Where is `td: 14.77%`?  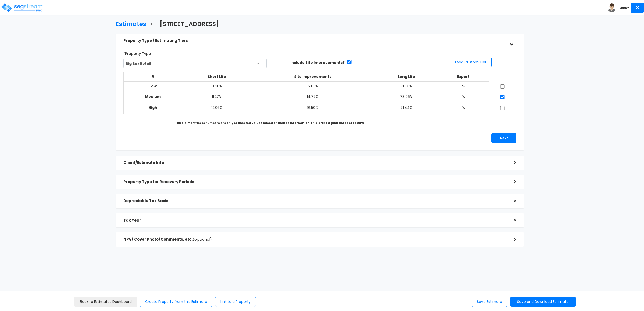 td: 14.77% is located at coordinates (312, 98).